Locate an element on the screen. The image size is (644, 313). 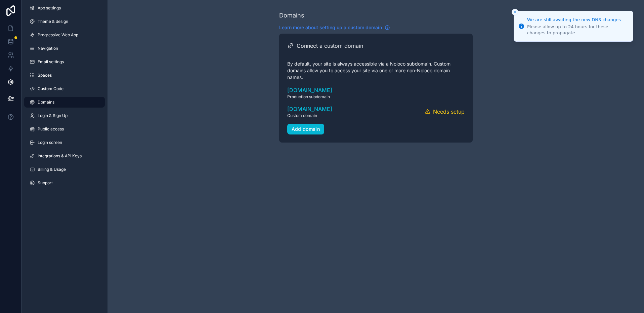
span: Custom domain is located at coordinates (310, 115).